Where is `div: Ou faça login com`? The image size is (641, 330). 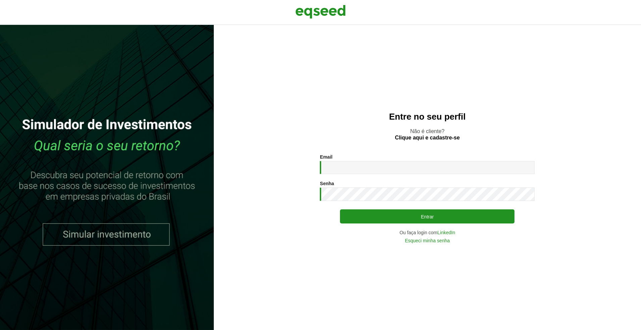 div: Ou faça login com is located at coordinates (427, 232).